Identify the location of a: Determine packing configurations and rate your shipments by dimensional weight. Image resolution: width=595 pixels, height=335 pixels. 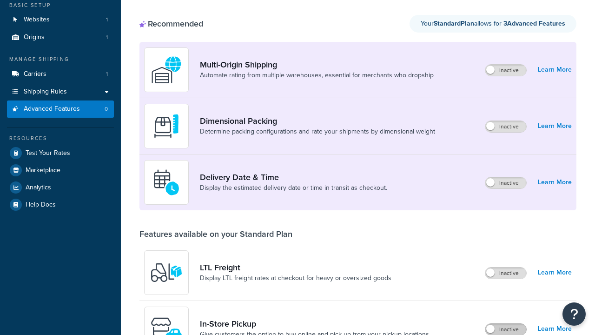
(318, 132).